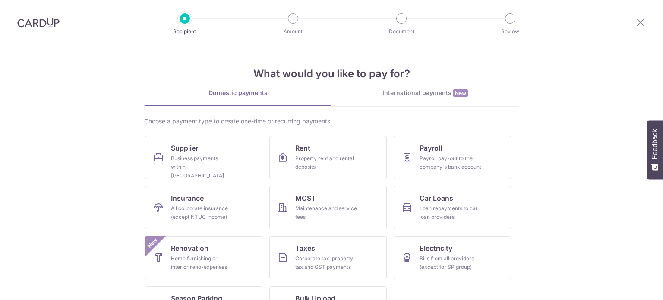 The height and width of the screenshot is (300, 663). Describe the element at coordinates (328, 258) in the screenshot. I see `a: TaxesCorporate tax, property tax and GST payments` at that location.